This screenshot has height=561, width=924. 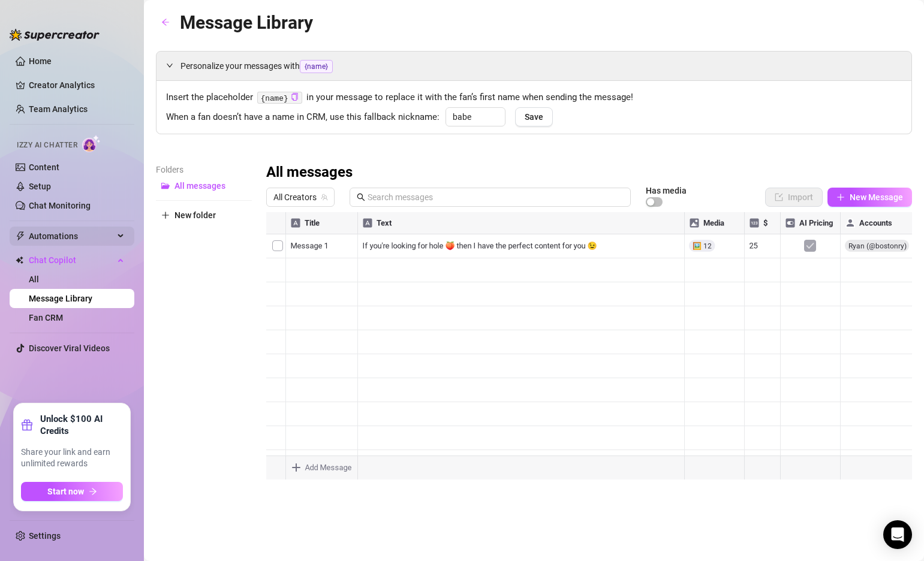 What do you see at coordinates (91, 143) in the screenshot?
I see `img: AI Chatter` at bounding box center [91, 143].